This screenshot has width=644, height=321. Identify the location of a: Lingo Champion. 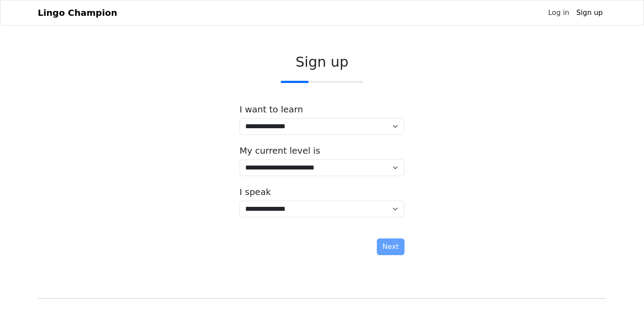
(77, 13).